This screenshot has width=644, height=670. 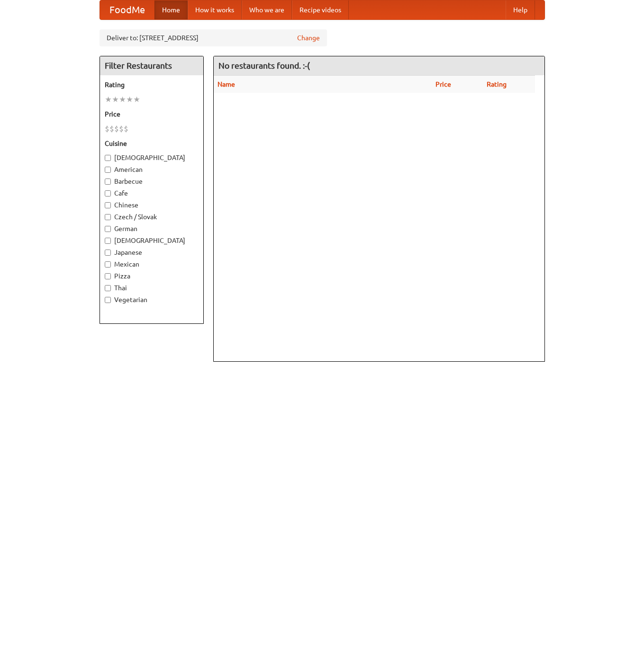 What do you see at coordinates (107, 193) in the screenshot?
I see `input: Cafe` at bounding box center [107, 193].